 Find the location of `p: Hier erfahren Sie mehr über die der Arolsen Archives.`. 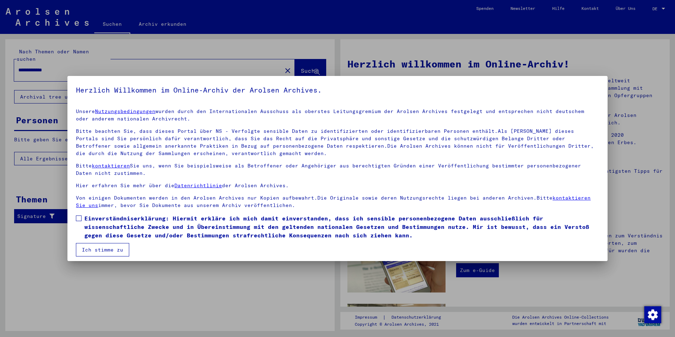

p: Hier erfahren Sie mehr über die der Arolsen Archives. is located at coordinates (337, 185).